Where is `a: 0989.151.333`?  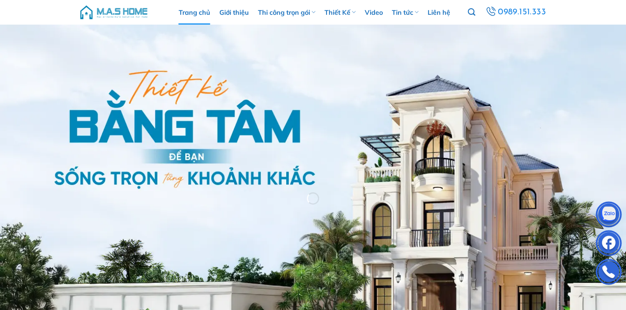 a: 0989.151.333 is located at coordinates (516, 12).